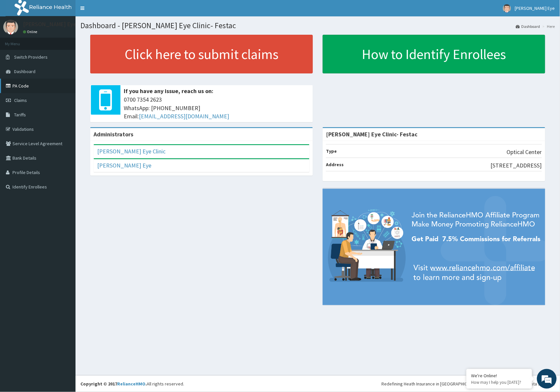 Image resolution: width=560 pixels, height=392 pixels. What do you see at coordinates (64, 191) in the screenshot?
I see `textarea: Type your message and hit 'Enter'` at bounding box center [64, 191].